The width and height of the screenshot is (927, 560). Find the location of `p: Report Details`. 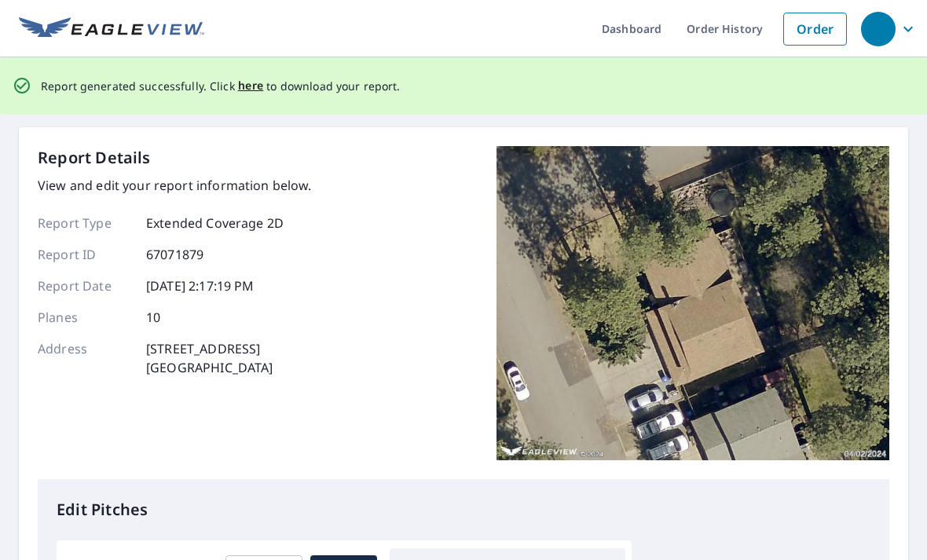

p: Report Details is located at coordinates (94, 158).